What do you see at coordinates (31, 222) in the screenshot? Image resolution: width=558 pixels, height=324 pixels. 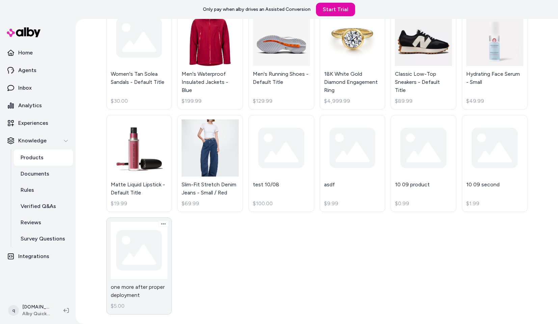 I see `p: Reviews` at bounding box center [31, 222].